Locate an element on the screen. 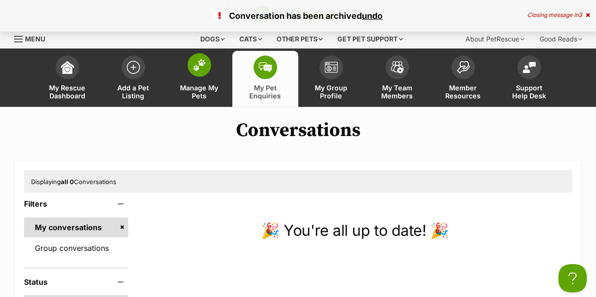  span: My Rescue Dashboard is located at coordinates (67, 92).